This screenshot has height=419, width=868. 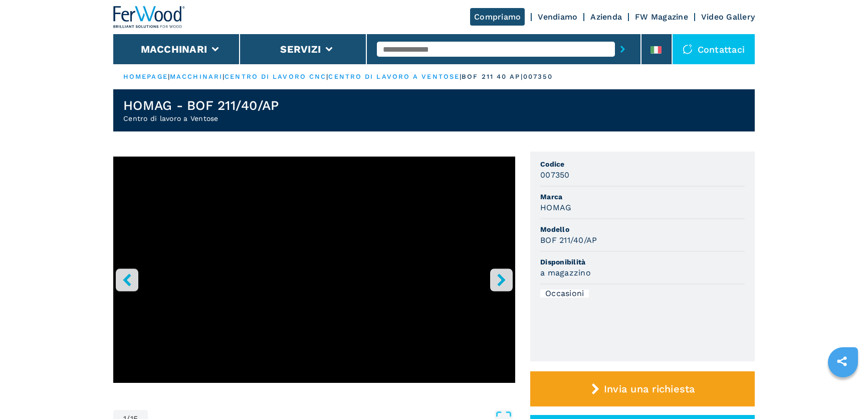 What do you see at coordinates (275, 76) in the screenshot?
I see `a: centro di lavoro cnc` at bounding box center [275, 76].